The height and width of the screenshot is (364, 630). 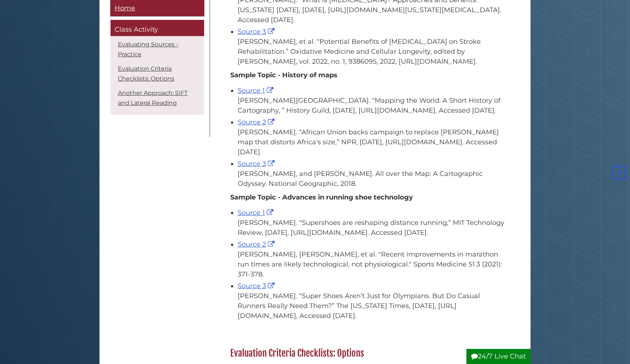 What do you see at coordinates (136, 30) in the screenshot?
I see `span: Class Activity` at bounding box center [136, 30].